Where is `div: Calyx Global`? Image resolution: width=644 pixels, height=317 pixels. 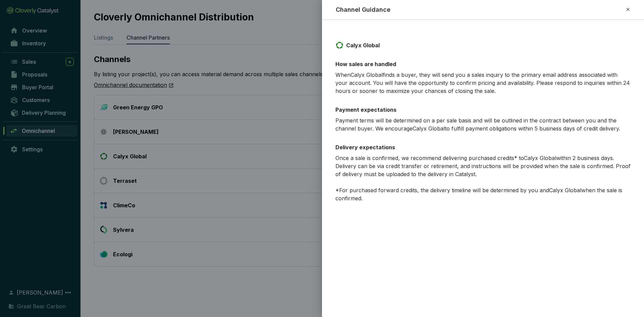 div: Calyx Global is located at coordinates (483, 45).